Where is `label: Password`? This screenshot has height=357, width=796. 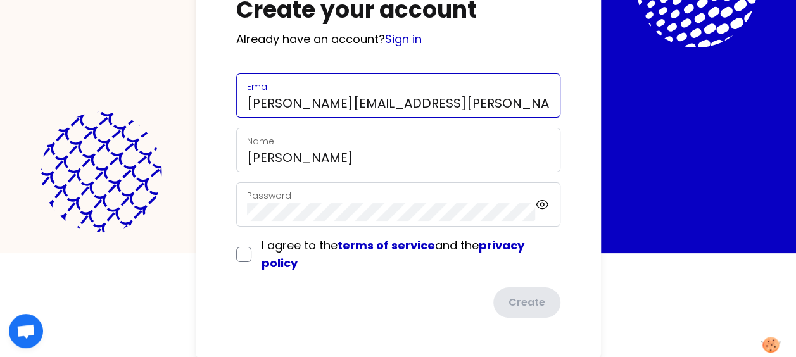 label: Password is located at coordinates (269, 196).